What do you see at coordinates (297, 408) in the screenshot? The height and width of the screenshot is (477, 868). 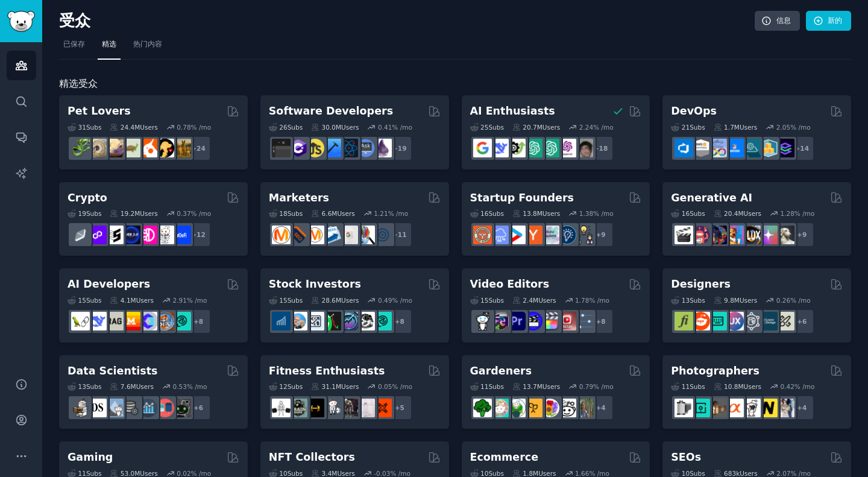 I see `img: GymMotivation` at bounding box center [297, 408].